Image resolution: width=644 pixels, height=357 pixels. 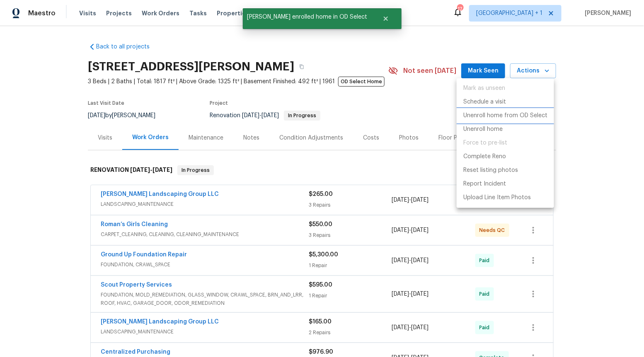 I want to click on p: Upload Line Item Photos, so click(x=497, y=197).